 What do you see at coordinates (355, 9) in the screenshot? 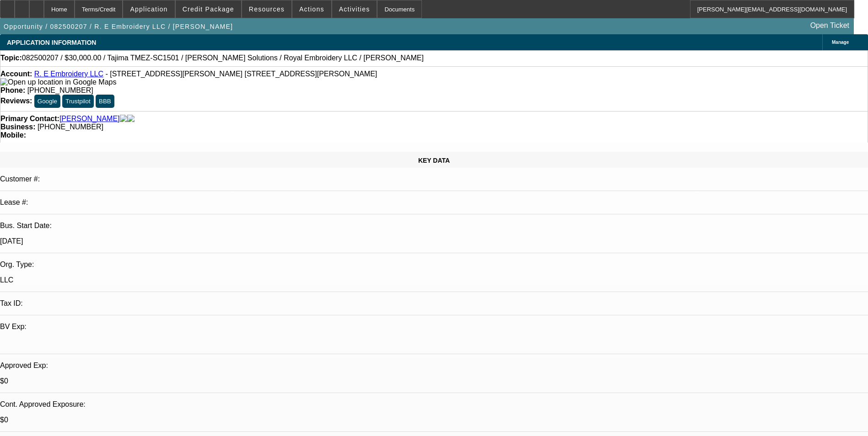
I see `button: Activities` at bounding box center [355, 9].